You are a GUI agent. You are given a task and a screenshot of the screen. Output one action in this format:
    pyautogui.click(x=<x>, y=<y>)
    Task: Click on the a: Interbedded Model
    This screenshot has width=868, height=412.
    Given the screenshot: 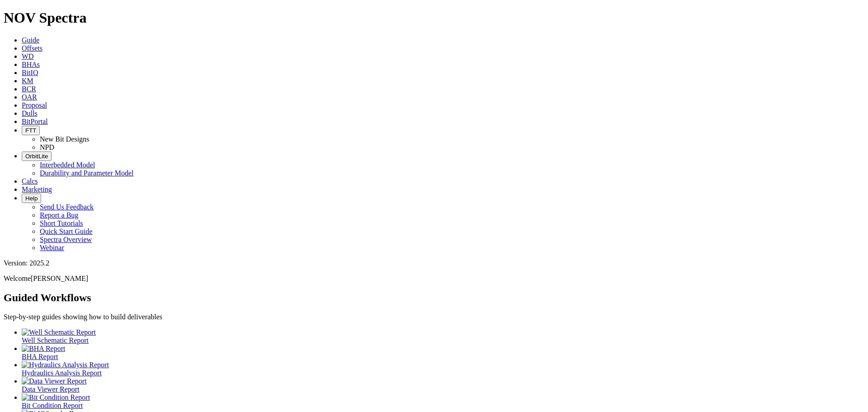 What is the action you would take?
    pyautogui.click(x=67, y=165)
    